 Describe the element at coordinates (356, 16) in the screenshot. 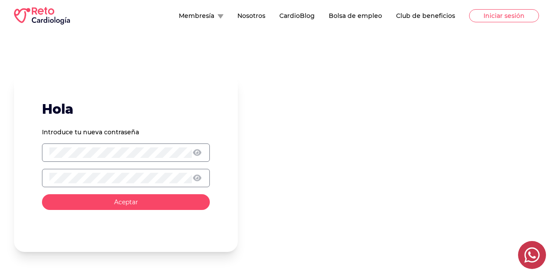

I see `a: Bolsa de empleo` at that location.